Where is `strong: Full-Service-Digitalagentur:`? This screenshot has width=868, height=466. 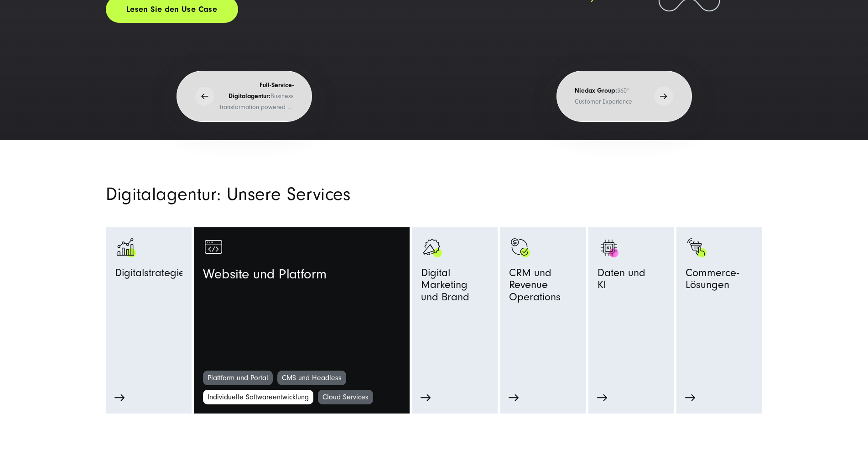
strong: Full-Service-Digitalagentur: is located at coordinates (261, 91).